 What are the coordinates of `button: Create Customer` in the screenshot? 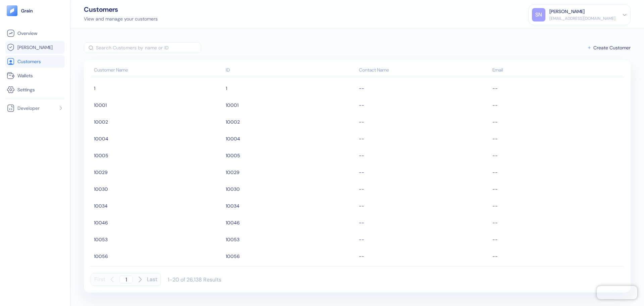 It's located at (608, 47).